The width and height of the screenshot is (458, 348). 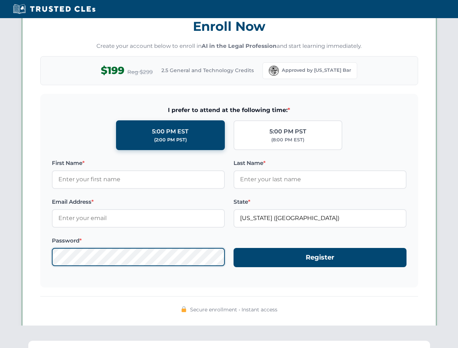 I want to click on label: State, so click(x=320, y=202).